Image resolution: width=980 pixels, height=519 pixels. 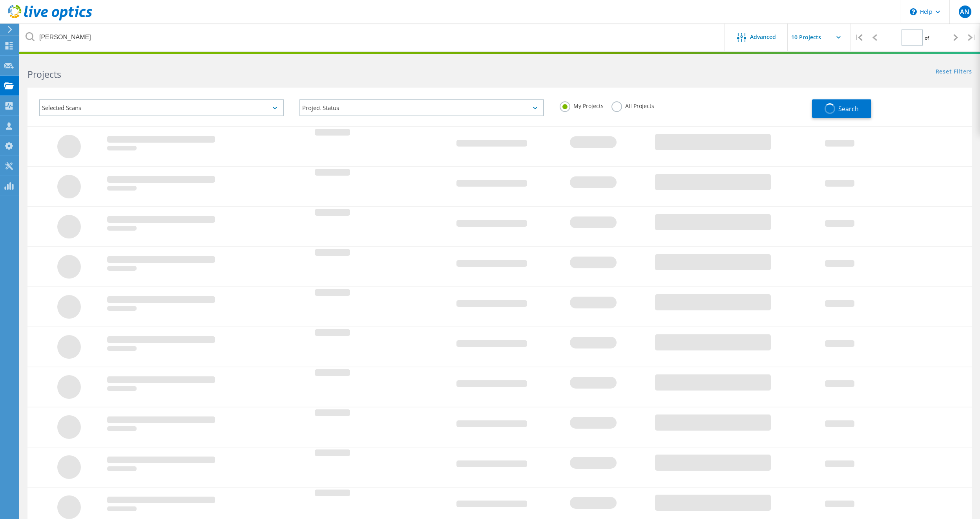 What do you see at coordinates (373, 37) in the screenshot?
I see `input: Search projects by name, owner, ID, company, etc` at bounding box center [373, 37].